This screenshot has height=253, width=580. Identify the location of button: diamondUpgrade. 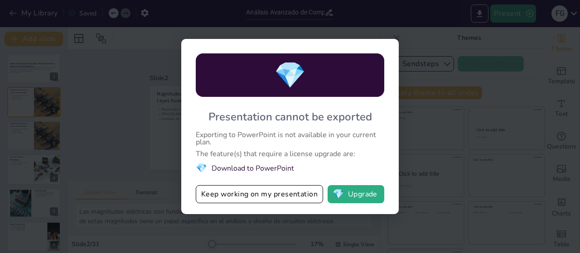
(355, 194).